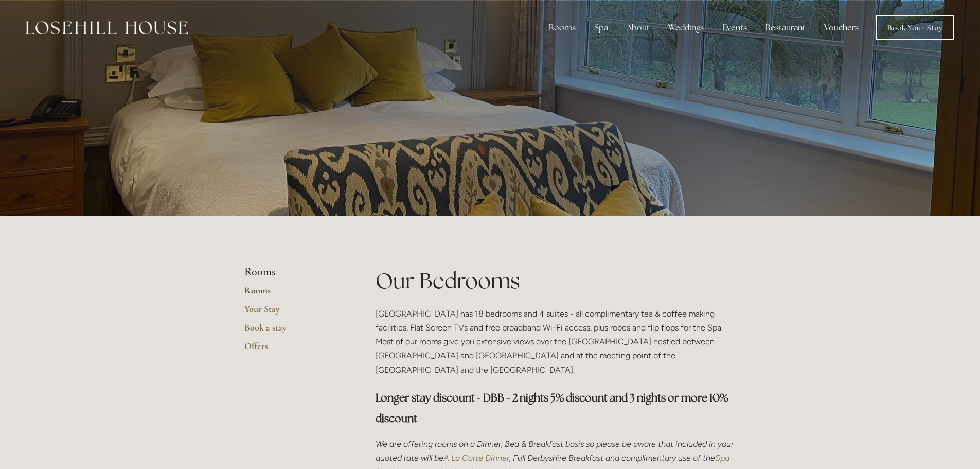 This screenshot has width=980, height=469. What do you see at coordinates (556, 280) in the screenshot?
I see `h1: Our Bedrooms` at bounding box center [556, 280].